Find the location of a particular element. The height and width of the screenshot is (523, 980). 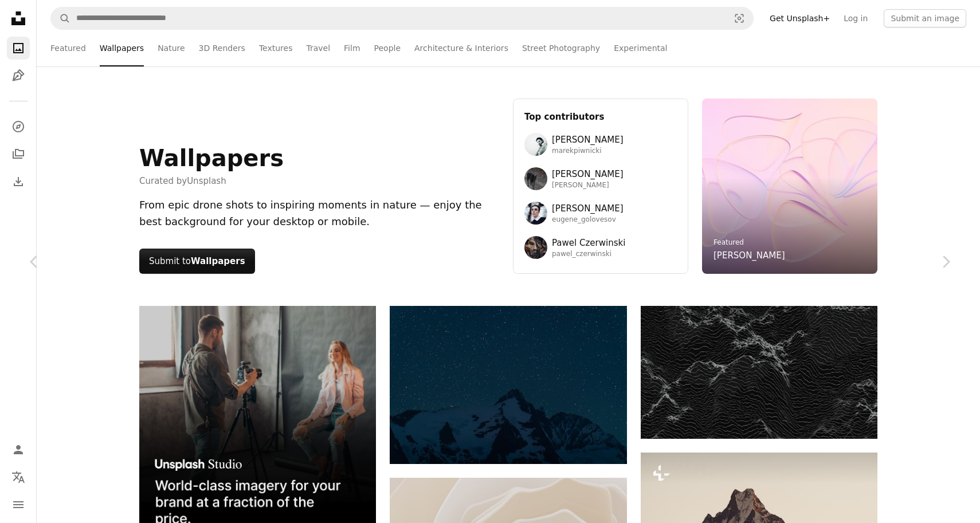

button: Submit an image is located at coordinates (925, 18).